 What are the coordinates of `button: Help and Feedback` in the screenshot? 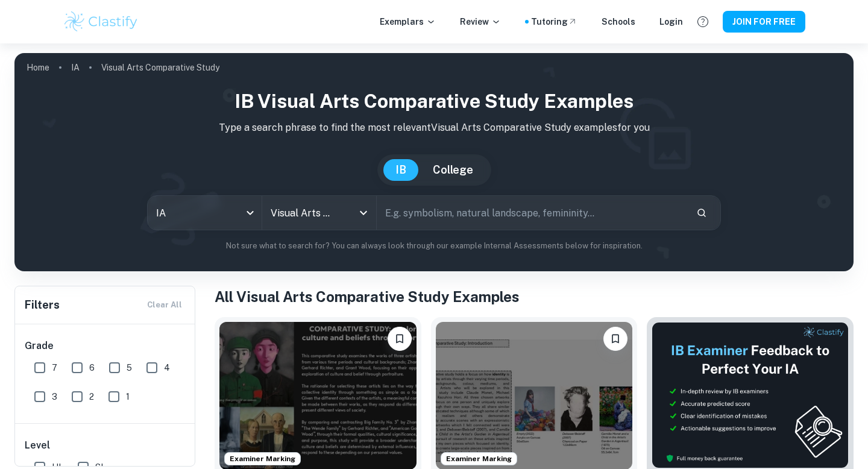 It's located at (703, 22).